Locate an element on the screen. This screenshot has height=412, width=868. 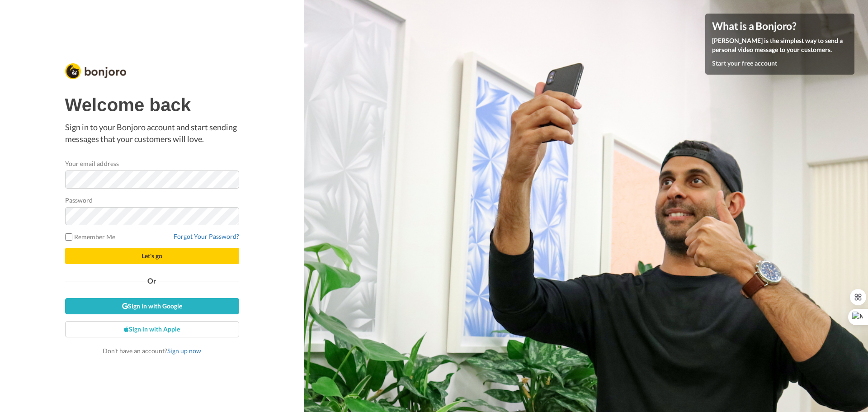
span: Let's go is located at coordinates (152, 255).